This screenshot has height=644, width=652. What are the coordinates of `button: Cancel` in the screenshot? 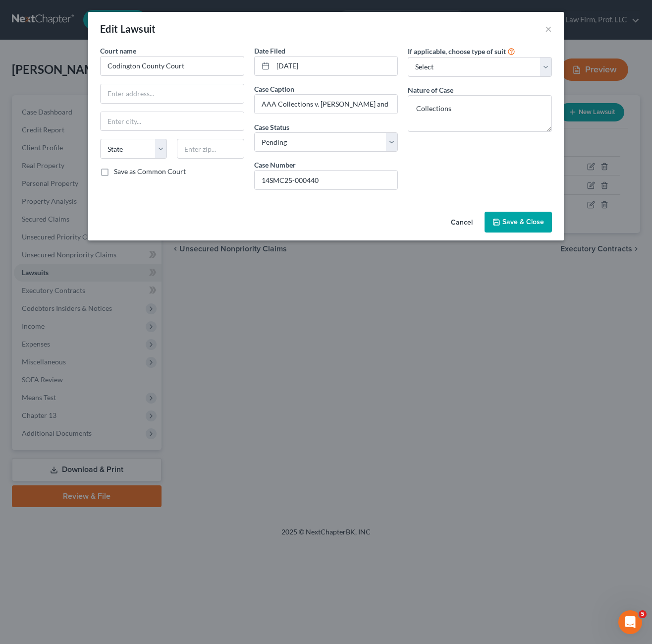 It's located at (462, 223).